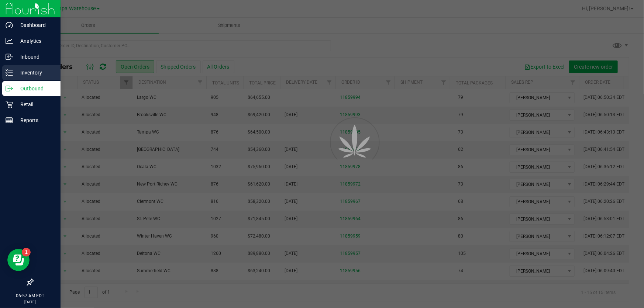 The image size is (644, 308). I want to click on p: Inbound, so click(35, 57).